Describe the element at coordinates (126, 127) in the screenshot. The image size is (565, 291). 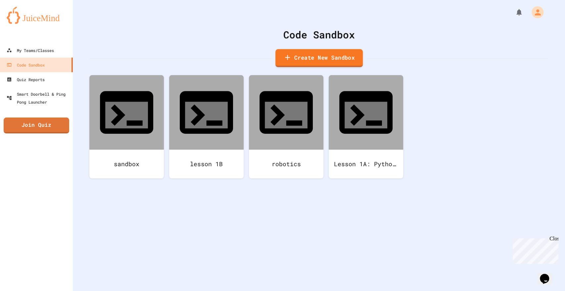
I see `a: sandbox` at that location.